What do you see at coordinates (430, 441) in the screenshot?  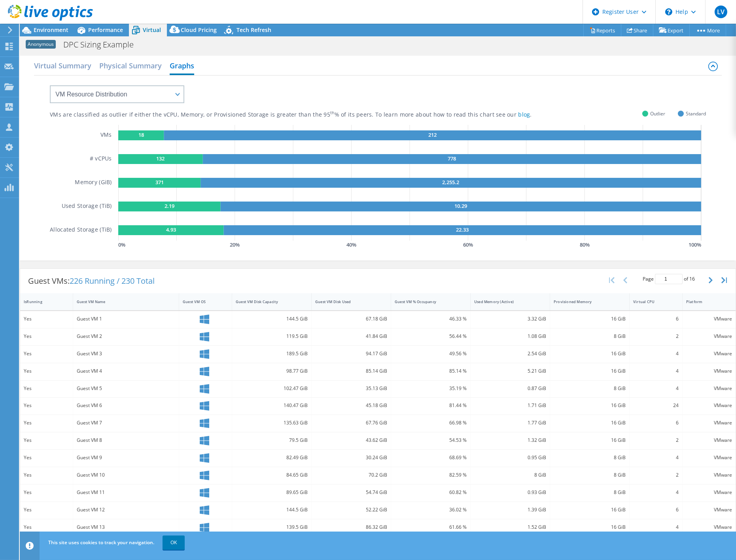 I see `div: 54.53 %` at bounding box center [430, 441].